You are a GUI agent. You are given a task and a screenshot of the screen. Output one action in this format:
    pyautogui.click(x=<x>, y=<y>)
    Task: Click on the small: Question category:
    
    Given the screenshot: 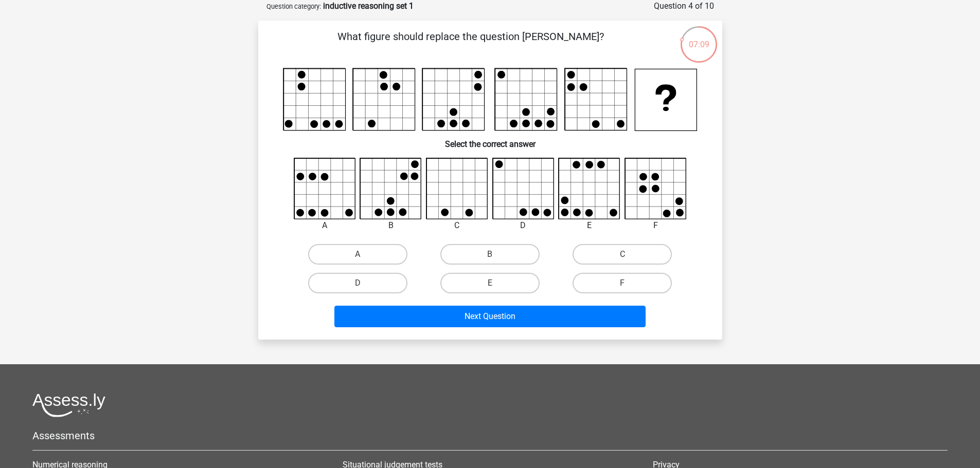 What is the action you would take?
    pyautogui.click(x=293, y=6)
    